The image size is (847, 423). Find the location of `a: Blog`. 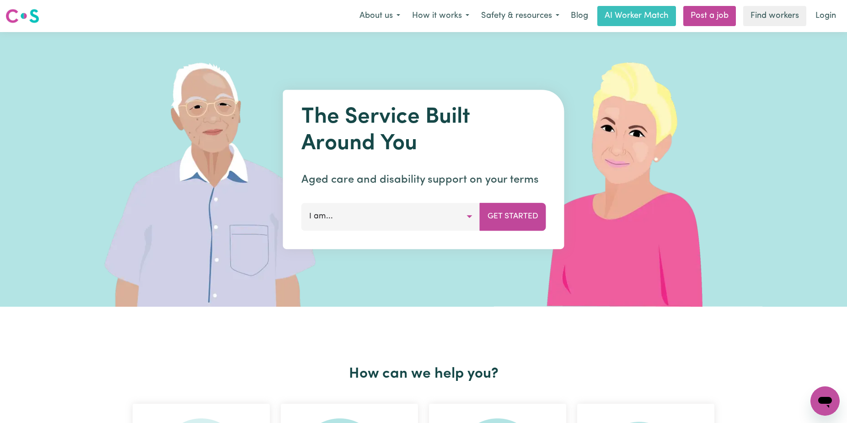

a: Blog is located at coordinates (580, 16).